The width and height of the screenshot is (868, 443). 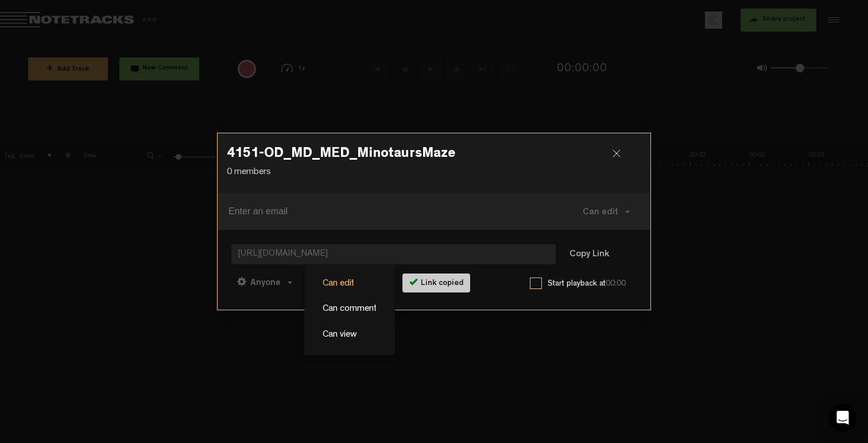 I want to click on span: Anyone, so click(x=265, y=283).